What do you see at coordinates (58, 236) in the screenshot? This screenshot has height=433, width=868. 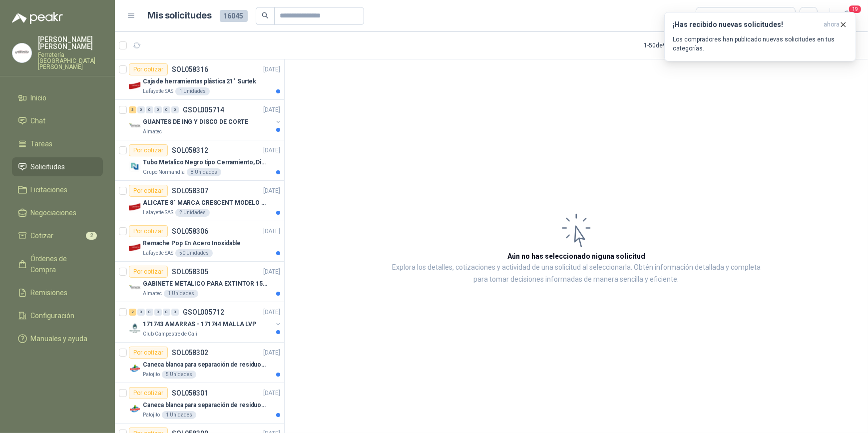 I see `a: Cotizar2` at bounding box center [58, 236].